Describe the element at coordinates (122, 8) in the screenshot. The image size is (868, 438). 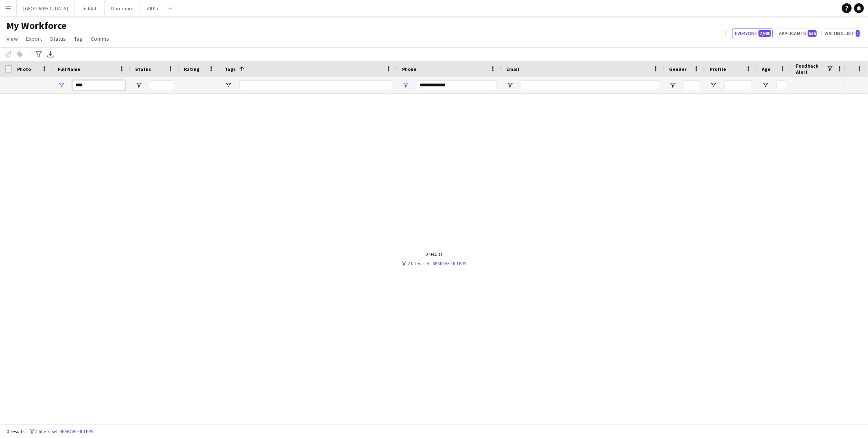
I see `button: Dammam` at that location.